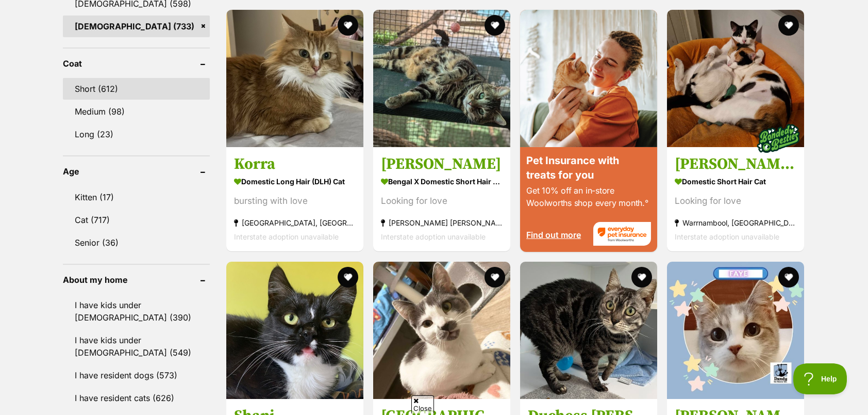 The width and height of the screenshot is (868, 415). What do you see at coordinates (136, 220) in the screenshot?
I see `a: Cat (717)` at bounding box center [136, 220].